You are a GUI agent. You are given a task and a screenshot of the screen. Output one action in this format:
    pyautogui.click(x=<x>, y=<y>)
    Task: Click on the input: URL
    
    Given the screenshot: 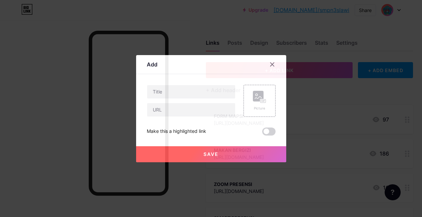 What is the action you would take?
    pyautogui.click(x=191, y=110)
    